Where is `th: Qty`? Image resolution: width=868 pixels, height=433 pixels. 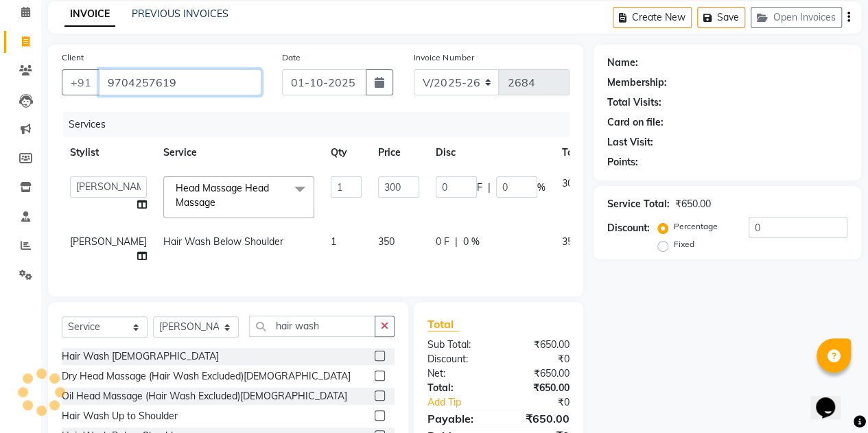 th: Qty is located at coordinates (346, 152).